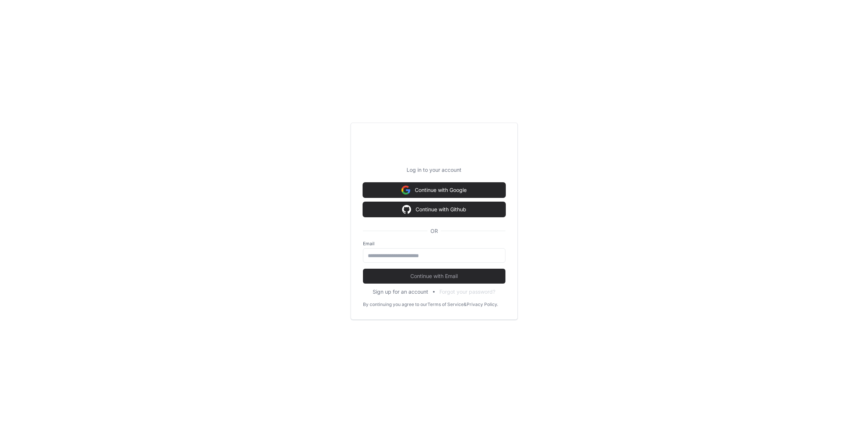 This screenshot has height=442, width=868. Describe the element at coordinates (400, 292) in the screenshot. I see `button: Sign up for an account` at that location.